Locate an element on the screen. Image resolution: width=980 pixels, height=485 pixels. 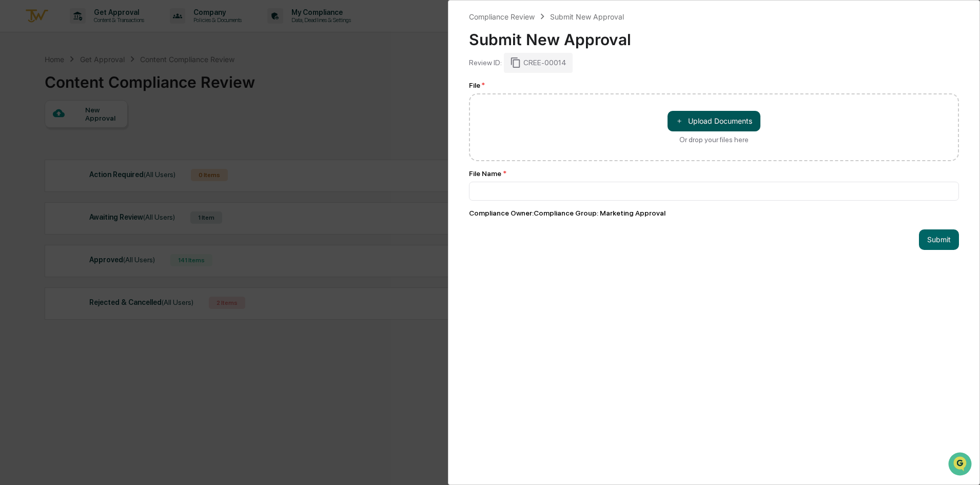
button: Submit is located at coordinates (939, 240).